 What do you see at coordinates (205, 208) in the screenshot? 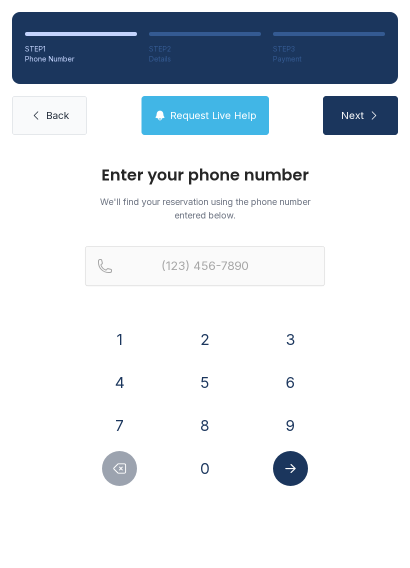
I see `p: We'll find your reservation using the phone number entered below.` at bounding box center [205, 208].